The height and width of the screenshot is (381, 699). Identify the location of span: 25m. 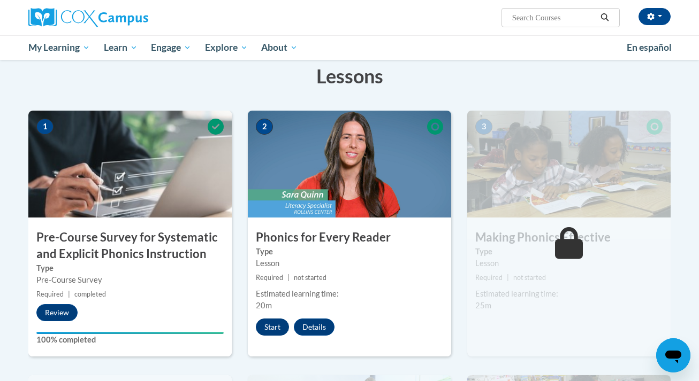
(483, 305).